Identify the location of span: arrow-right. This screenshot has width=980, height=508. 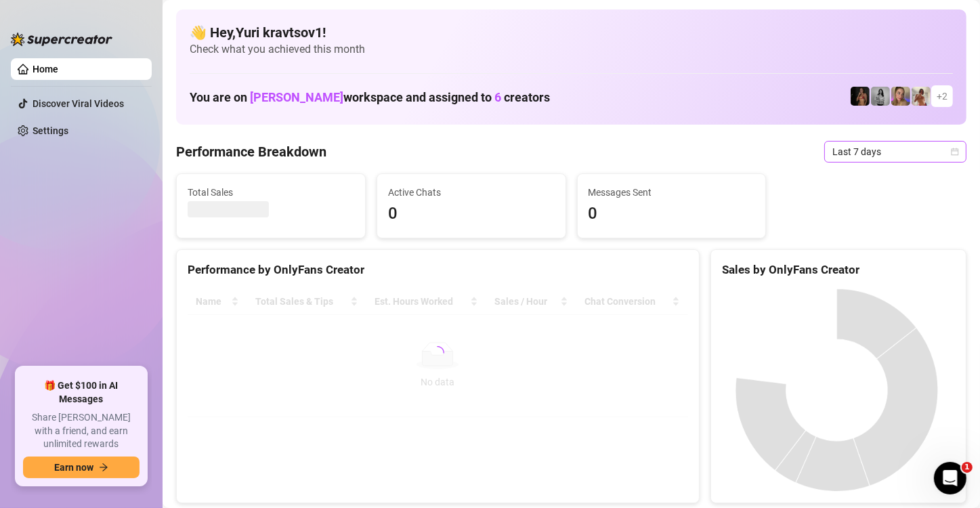
(104, 468).